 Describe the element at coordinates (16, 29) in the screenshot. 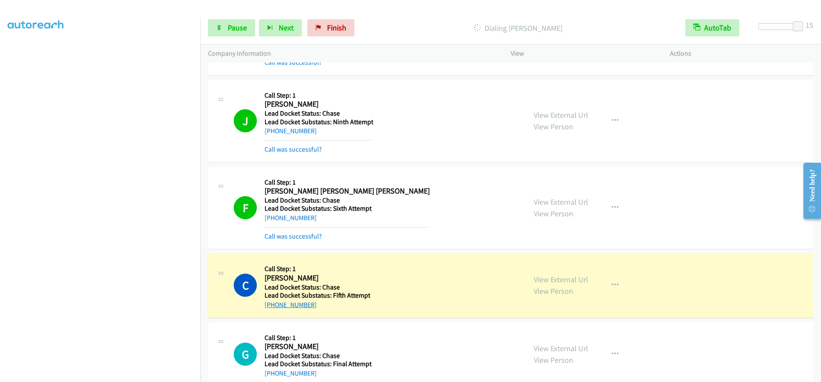

I see `div: Need help?` at that location.